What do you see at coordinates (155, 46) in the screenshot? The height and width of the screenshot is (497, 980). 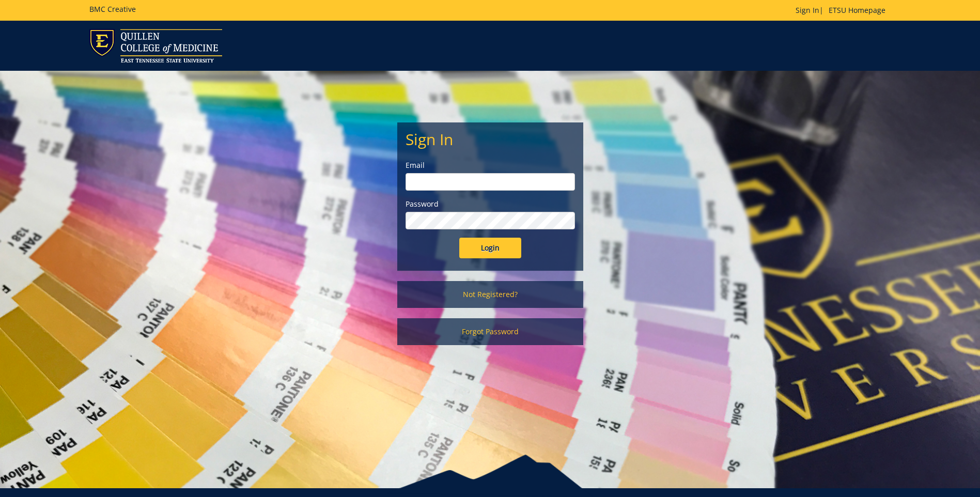 I see `img: ETSU logo` at bounding box center [155, 46].